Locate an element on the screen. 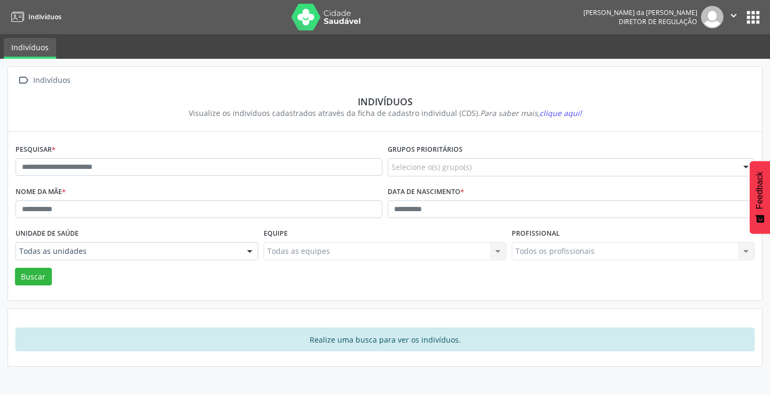  button: Feedback - Mostrar pesquisa is located at coordinates (760, 197).